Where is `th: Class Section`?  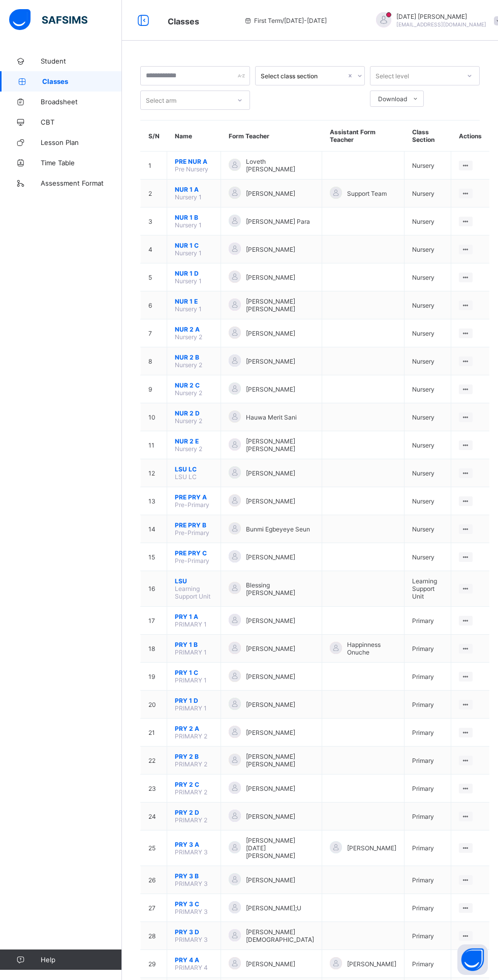 th: Class Section is located at coordinates (428, 136).